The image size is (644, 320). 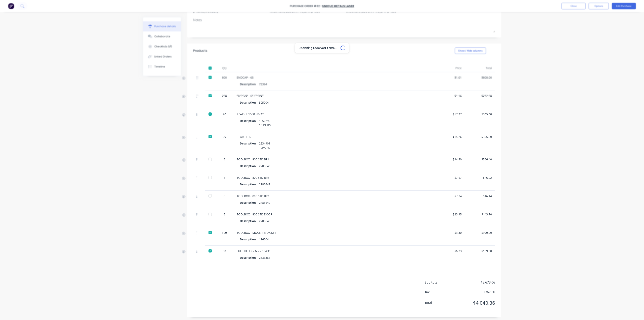 I want to click on span: Total, so click(x=439, y=303).